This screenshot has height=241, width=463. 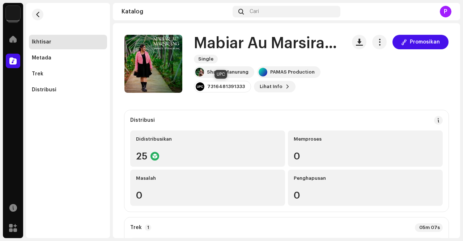 What do you see at coordinates (148, 227) in the screenshot?
I see `p-badge: 1` at bounding box center [148, 227].